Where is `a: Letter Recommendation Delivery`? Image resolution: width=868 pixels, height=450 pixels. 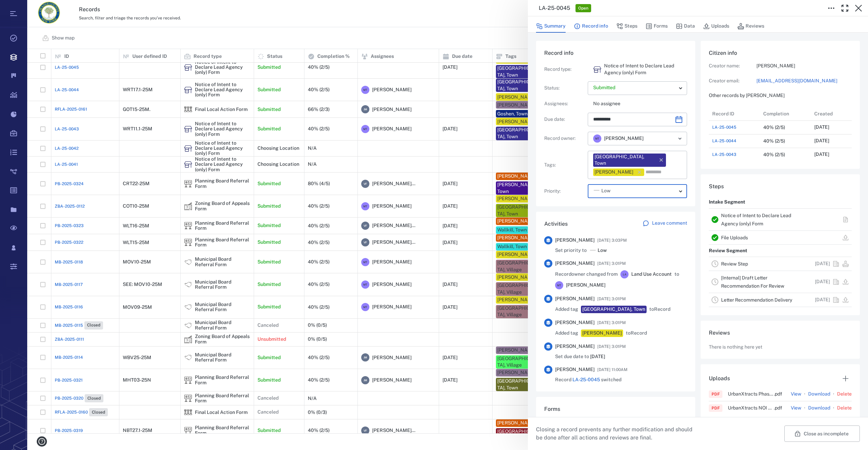 a: Letter Recommendation Delivery is located at coordinates (757, 300).